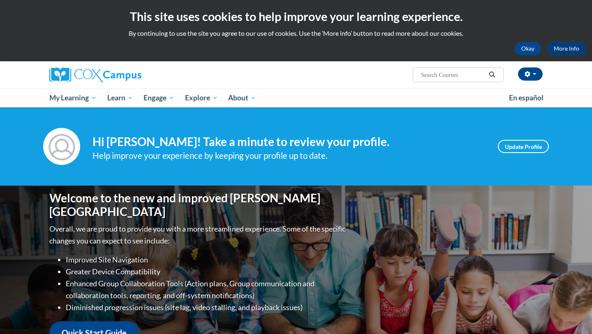 Image resolution: width=592 pixels, height=334 pixels. Describe the element at coordinates (289, 156) in the screenshot. I see `div: Help improve your experience by keeping your profile up to date.` at that location.